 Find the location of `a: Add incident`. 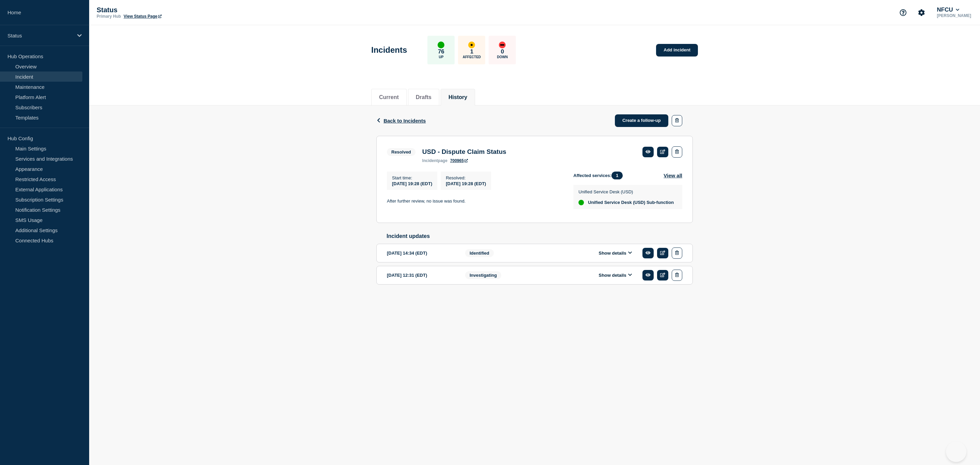

a: Add incident is located at coordinates (677, 50).